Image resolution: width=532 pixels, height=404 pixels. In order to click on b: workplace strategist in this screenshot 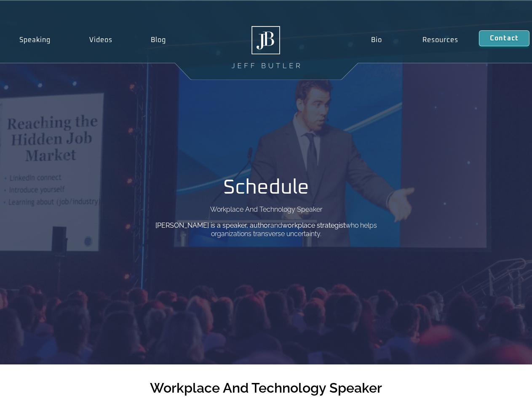, I will do `click(313, 225)`.